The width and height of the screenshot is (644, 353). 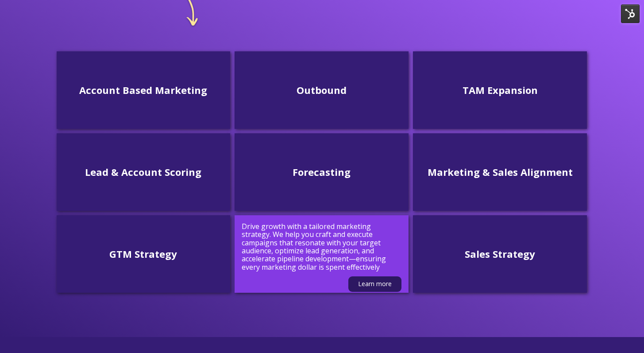 What do you see at coordinates (321, 172) in the screenshot?
I see `h3: Forecasting` at bounding box center [321, 172].